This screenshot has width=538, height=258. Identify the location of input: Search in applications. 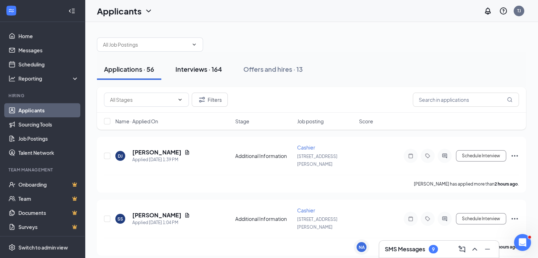
(466, 100).